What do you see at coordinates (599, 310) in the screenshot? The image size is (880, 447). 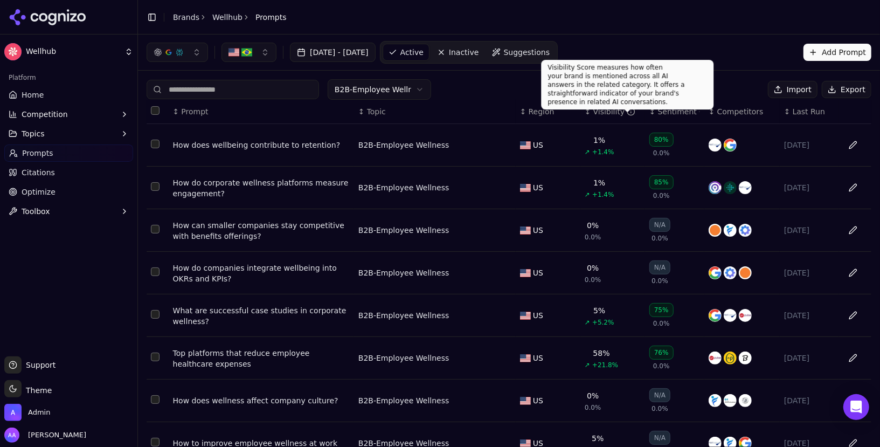 I see `div: 5%` at bounding box center [599, 310].